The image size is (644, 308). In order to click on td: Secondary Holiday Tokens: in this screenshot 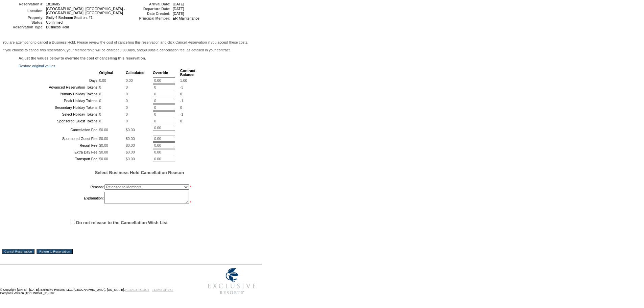, I will do `click(59, 108)`.